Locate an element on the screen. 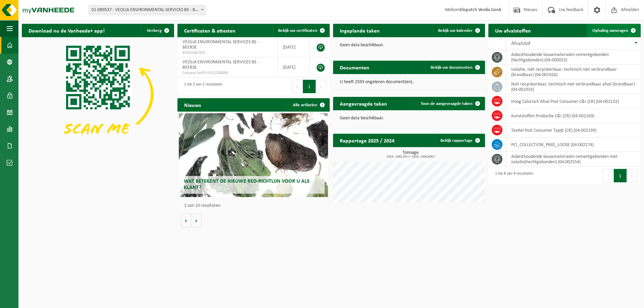 This screenshot has height=308, width=644. button: Volgende is located at coordinates (196, 220).